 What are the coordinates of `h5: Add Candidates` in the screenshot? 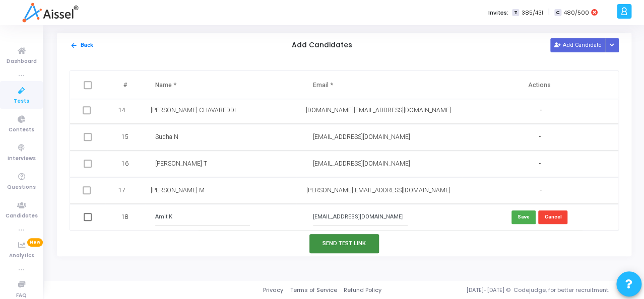 It's located at (322, 46).